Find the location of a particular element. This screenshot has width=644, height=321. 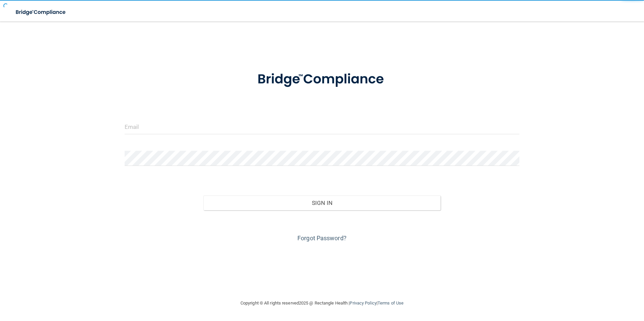

a: Forgot Password? is located at coordinates (322, 238).